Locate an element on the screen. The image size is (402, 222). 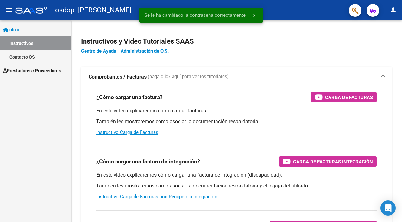
h3: ¿Cómo cargar una factura? is located at coordinates (130, 97).